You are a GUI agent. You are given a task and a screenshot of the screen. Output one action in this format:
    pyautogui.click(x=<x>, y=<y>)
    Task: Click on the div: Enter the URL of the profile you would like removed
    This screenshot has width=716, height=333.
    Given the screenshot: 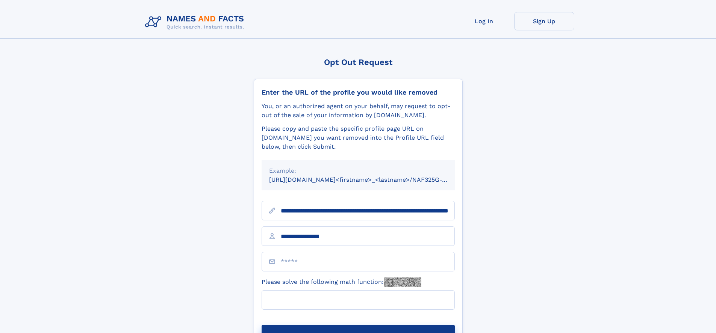 What is the action you would take?
    pyautogui.click(x=358, y=92)
    